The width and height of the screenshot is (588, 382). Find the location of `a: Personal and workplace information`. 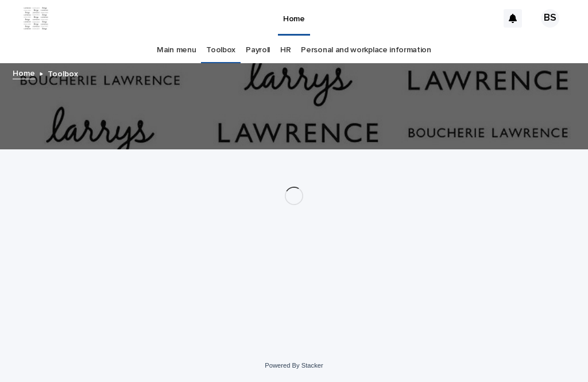

a: Personal and workplace information is located at coordinates (366, 50).